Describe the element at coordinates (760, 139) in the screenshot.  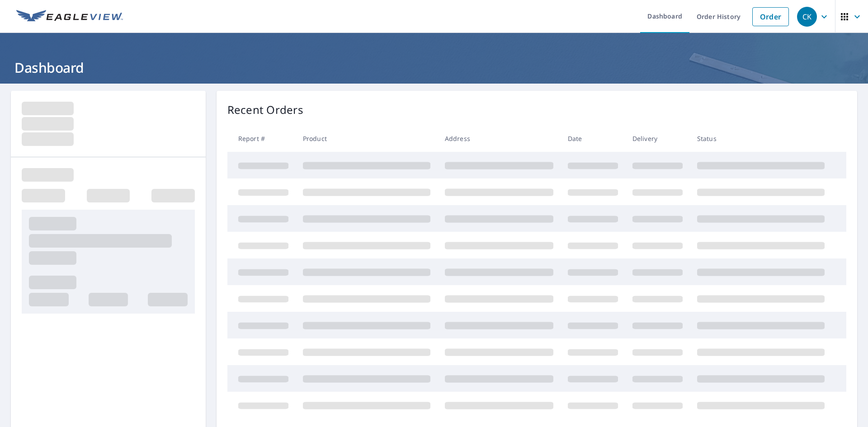
I see `th: Status` at that location.